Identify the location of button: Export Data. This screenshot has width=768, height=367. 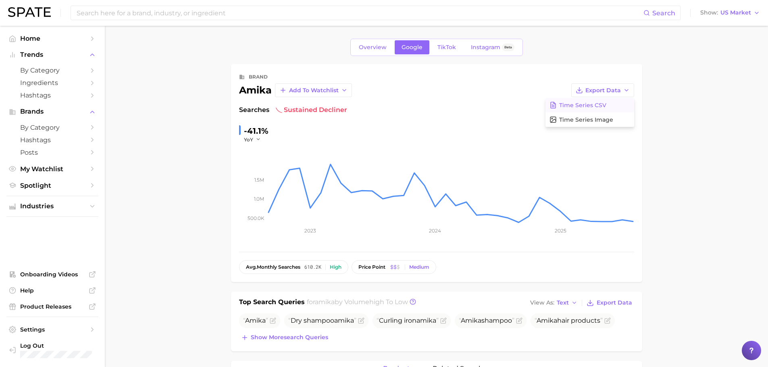
(603, 90).